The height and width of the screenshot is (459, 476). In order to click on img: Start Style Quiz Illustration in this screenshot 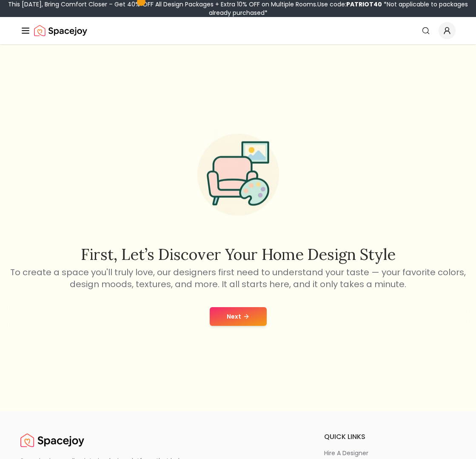, I will do `click(238, 174)`.